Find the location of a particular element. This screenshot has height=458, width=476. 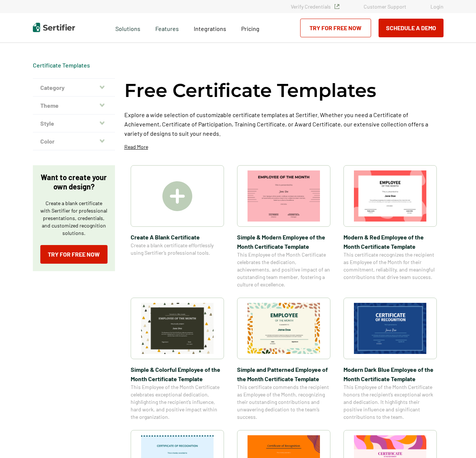

img: Create A Blank Certificate is located at coordinates (177, 196).